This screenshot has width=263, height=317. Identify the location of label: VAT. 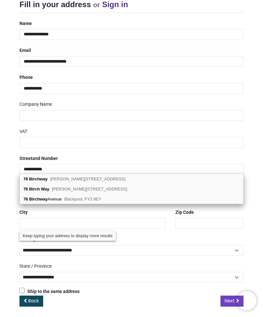
(23, 132).